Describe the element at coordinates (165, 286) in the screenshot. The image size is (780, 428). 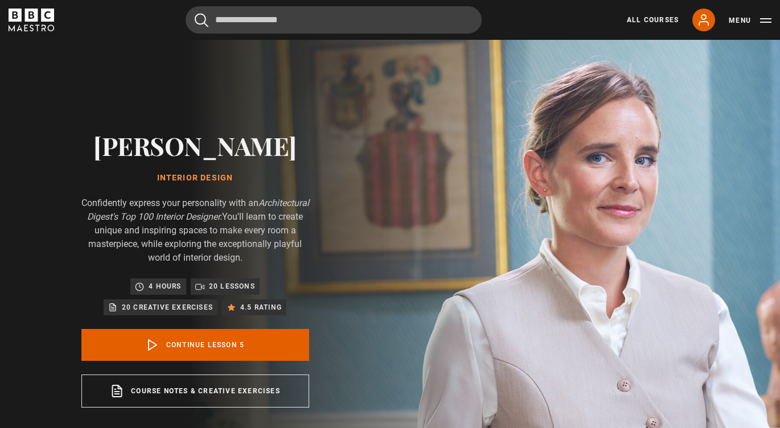
I see `p: 4 hours` at that location.